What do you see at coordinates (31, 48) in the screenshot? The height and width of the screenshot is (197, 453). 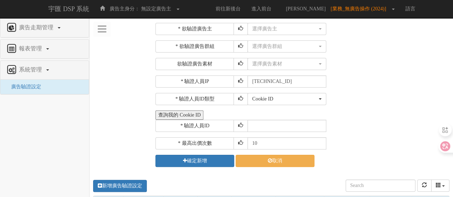 I see `span: 報表管理` at bounding box center [31, 48].